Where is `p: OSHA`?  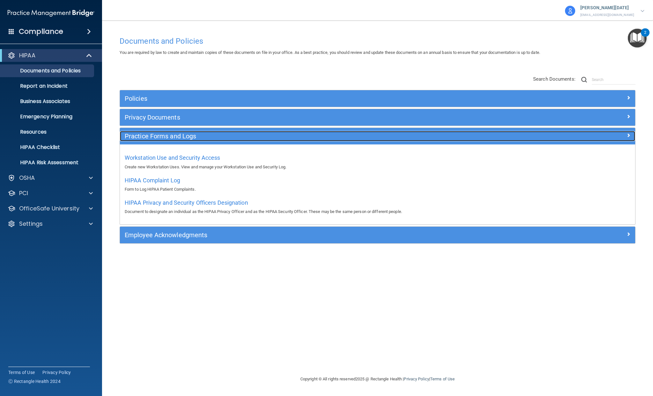
p: OSHA is located at coordinates (27, 178).